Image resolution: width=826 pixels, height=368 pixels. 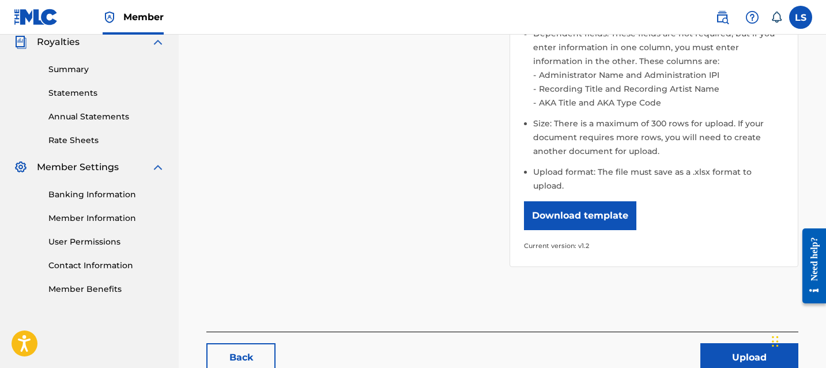 What do you see at coordinates (107, 93) in the screenshot?
I see `a: Statements` at bounding box center [107, 93].